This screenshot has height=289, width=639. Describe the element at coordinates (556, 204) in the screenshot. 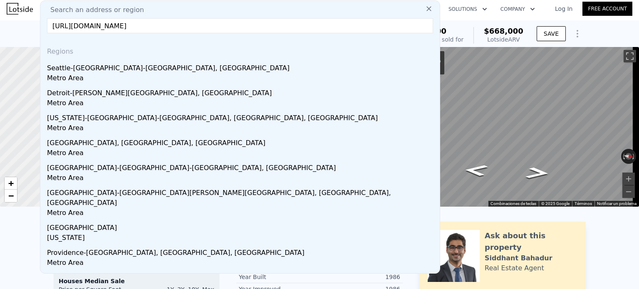

I see `span: © 2025 Google` at that location.